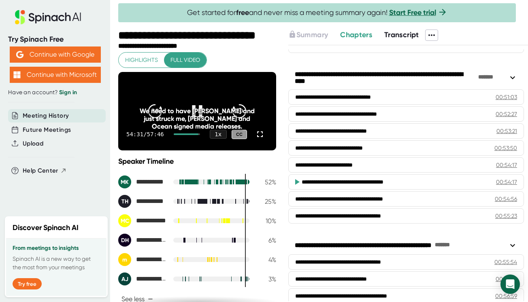  I want to click on div: TH, so click(125, 202).